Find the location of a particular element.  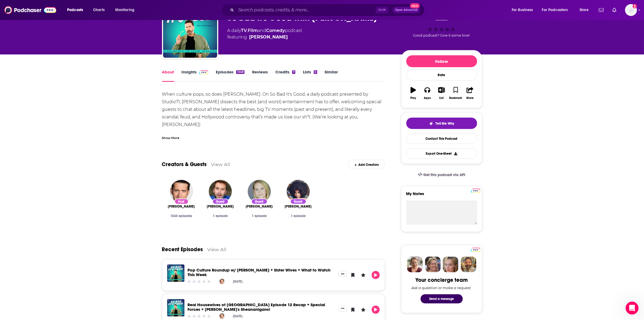

span: Good podcast? Give it some love! is located at coordinates (442, 35).